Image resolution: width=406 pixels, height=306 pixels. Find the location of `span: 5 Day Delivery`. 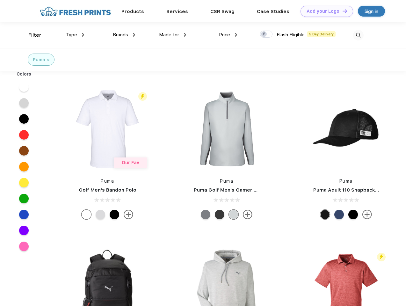

span: 5 Day Delivery is located at coordinates (321, 34).